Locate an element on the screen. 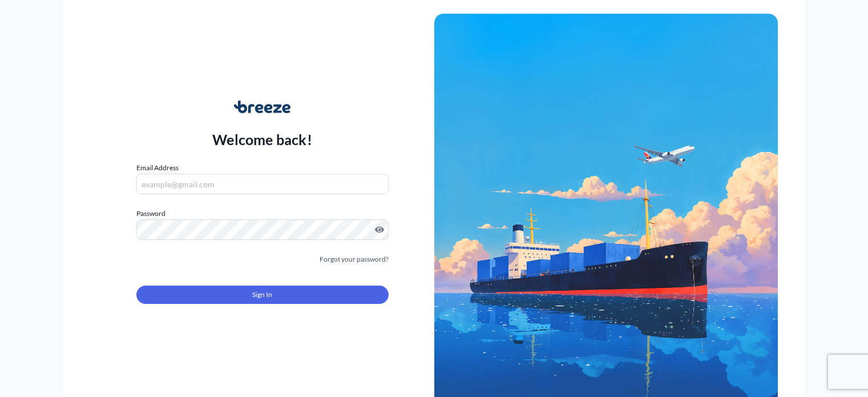  a: Forgot your password? is located at coordinates (354, 259).